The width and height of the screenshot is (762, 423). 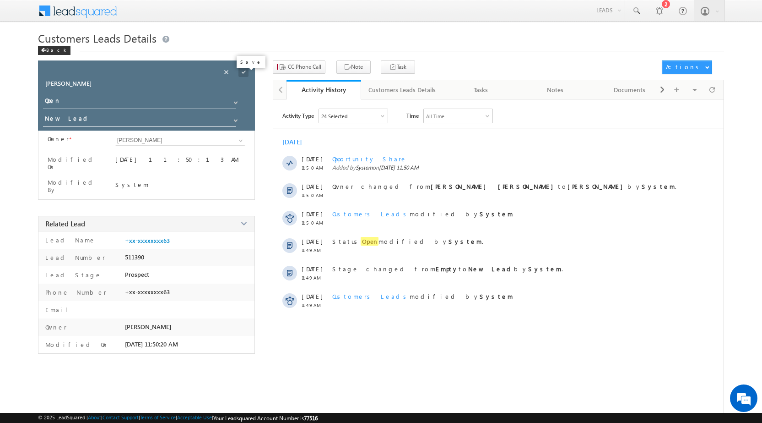 I want to click on label: Modified By, so click(x=76, y=186).